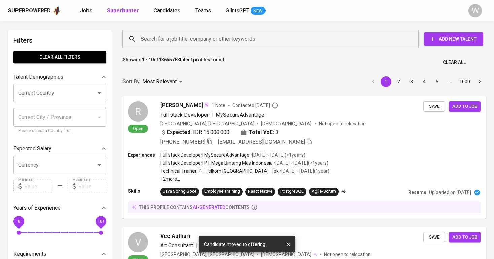 This screenshot has height=259, width=494. I want to click on button: Go to page 2, so click(399, 82).